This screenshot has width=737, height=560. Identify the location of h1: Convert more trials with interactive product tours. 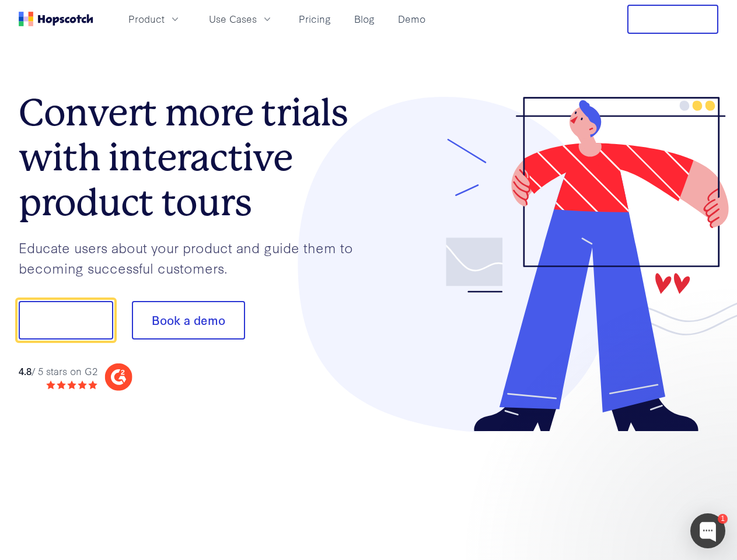
(194, 158).